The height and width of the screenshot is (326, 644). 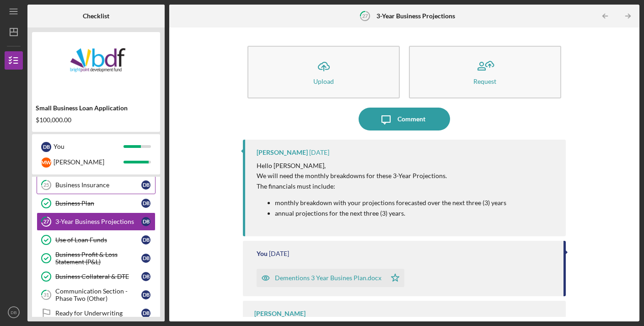 I want to click on text: DB, so click(x=13, y=312).